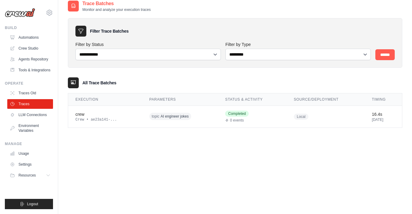  I want to click on th: Source/Deployment, so click(326, 100).